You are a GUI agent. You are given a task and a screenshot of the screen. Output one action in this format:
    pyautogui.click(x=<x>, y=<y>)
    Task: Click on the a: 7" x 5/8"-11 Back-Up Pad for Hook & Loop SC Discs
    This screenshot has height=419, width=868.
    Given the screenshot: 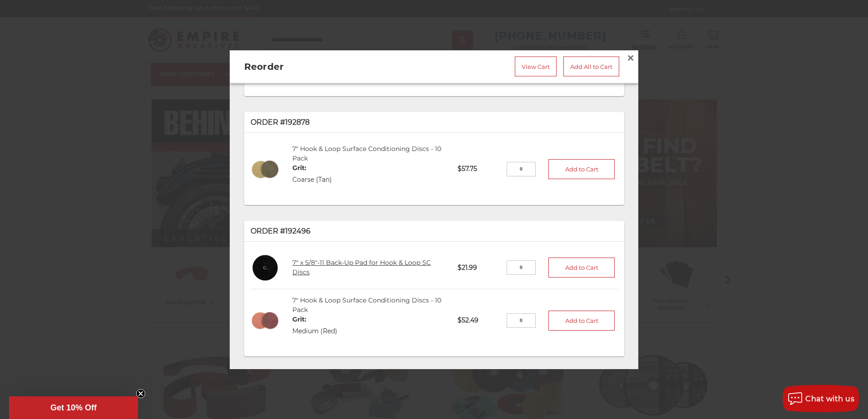 What is the action you would take?
    pyautogui.click(x=361, y=267)
    